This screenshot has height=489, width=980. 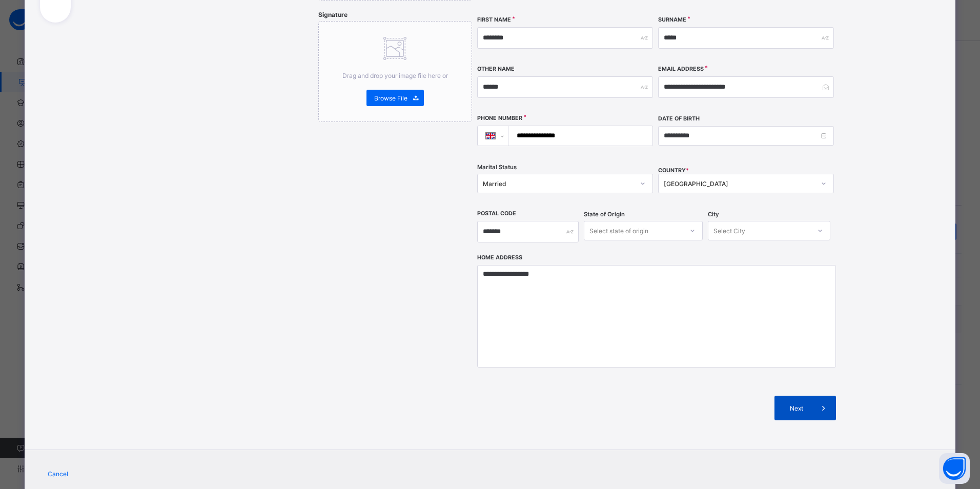 What do you see at coordinates (500, 258) in the screenshot?
I see `label: Home Address` at bounding box center [500, 258].